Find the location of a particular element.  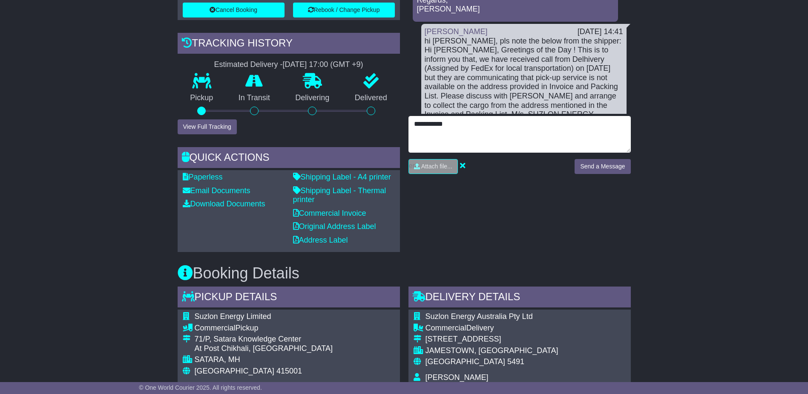

button: Cancel Booking is located at coordinates (233, 10).